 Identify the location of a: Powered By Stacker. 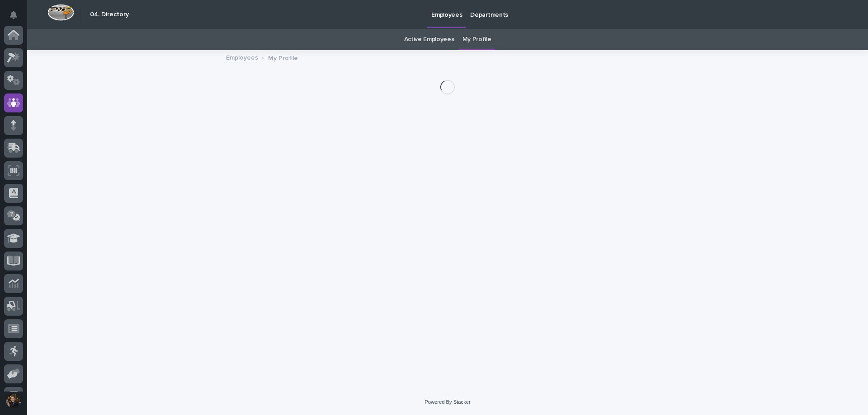
(447, 402).